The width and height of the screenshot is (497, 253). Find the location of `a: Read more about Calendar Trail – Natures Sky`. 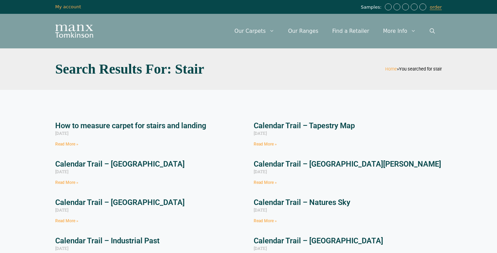

a: Read more about Calendar Trail – Natures Sky is located at coordinates (265, 220).